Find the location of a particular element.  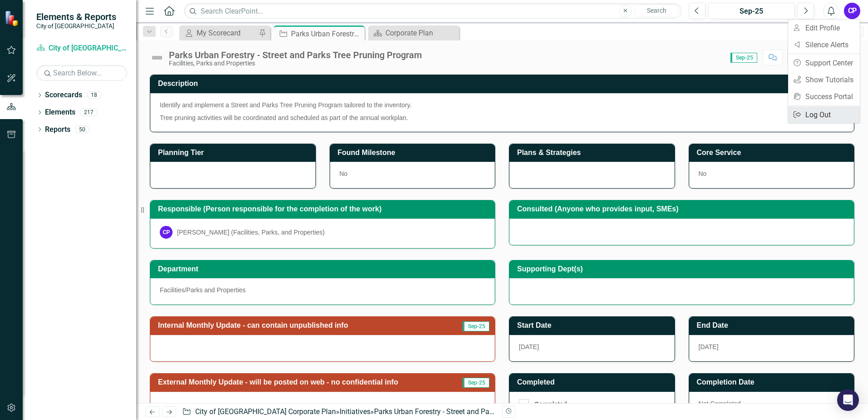

h3: Responsible (Person responsible for the completion of the work) is located at coordinates (324, 209).